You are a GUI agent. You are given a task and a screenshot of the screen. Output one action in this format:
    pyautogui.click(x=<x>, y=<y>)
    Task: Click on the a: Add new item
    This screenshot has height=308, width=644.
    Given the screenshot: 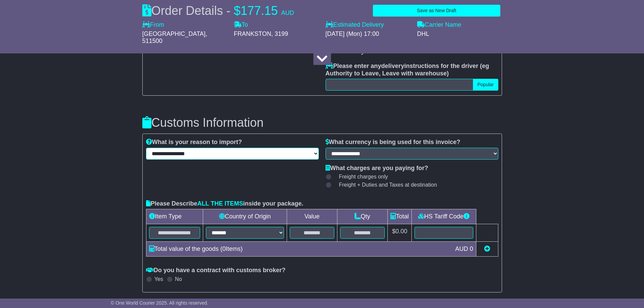 What is the action you would take?
    pyautogui.click(x=487, y=249)
    